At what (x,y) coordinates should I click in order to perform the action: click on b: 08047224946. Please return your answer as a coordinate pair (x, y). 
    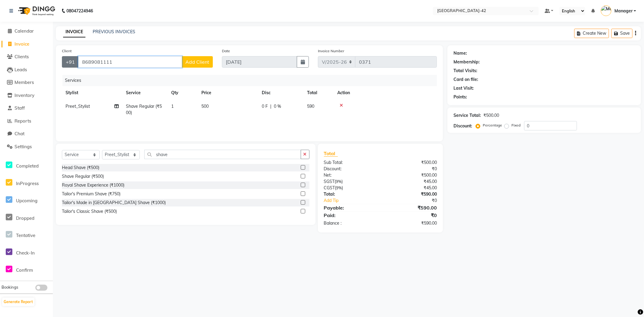
    Looking at the image, I should click on (80, 11).